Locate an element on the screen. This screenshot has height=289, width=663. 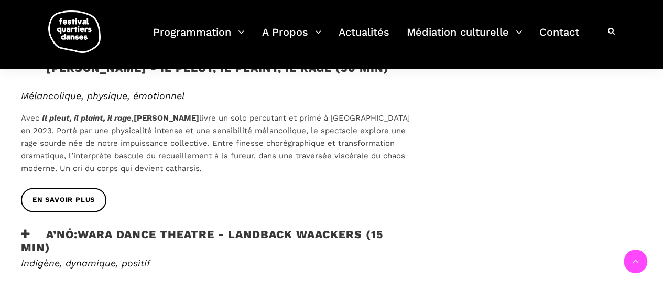
span: Avec is located at coordinates (30, 118).